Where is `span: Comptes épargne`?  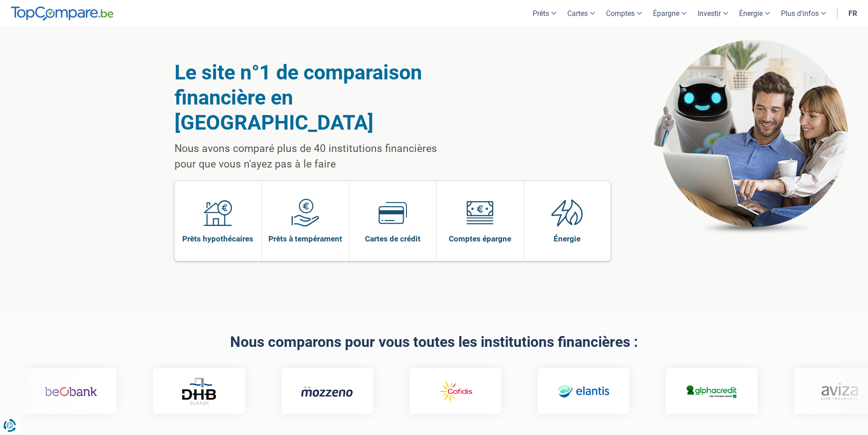
span: Comptes épargne is located at coordinates (480, 238).